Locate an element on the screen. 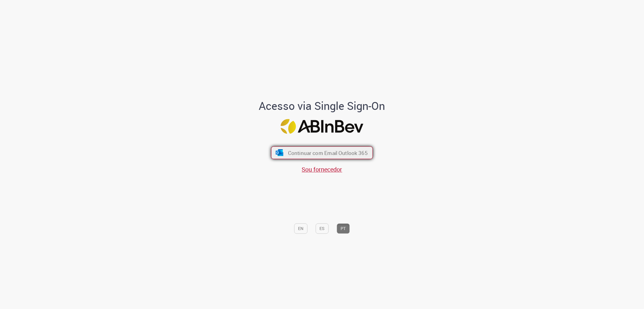 The image size is (644, 309). button: PT is located at coordinates (344, 228).